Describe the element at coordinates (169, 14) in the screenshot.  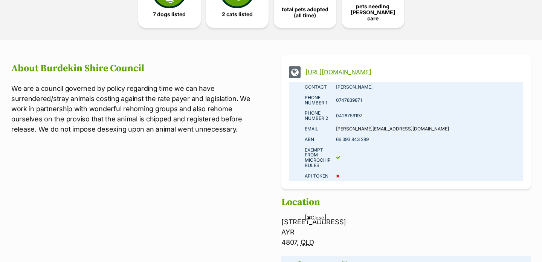
I see `span: 7 dogs listed` at that location.